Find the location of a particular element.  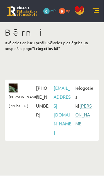

span: Ielogoties kā is located at coordinates (84, 106).